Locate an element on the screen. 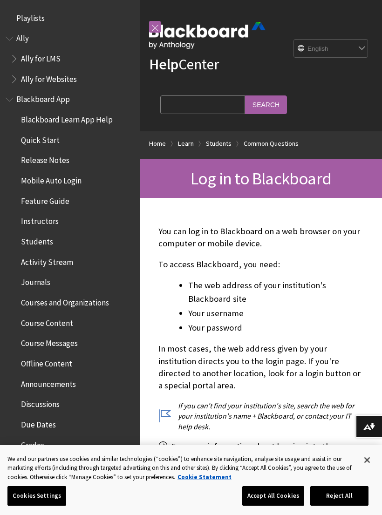  p: You can log in to Blackboard on a web browser on your computer or mobile device. is located at coordinates (261, 237).